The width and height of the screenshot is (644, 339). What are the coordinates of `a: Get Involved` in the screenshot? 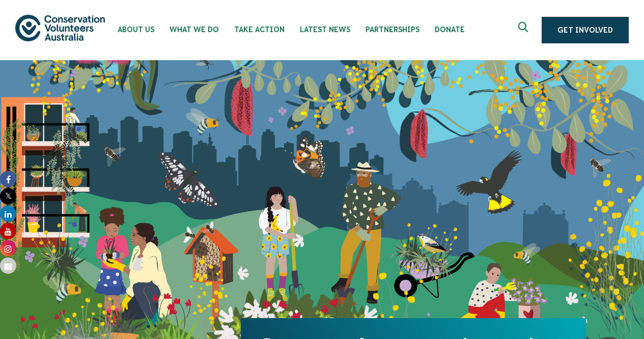 It's located at (585, 30).